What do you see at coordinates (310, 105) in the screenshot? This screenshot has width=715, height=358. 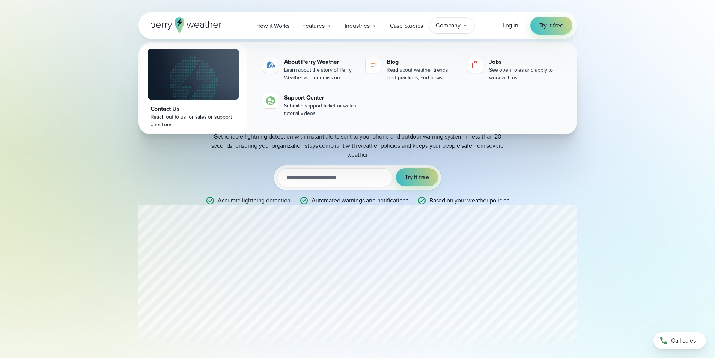 I see `a: Support Center Submit a support ticket or watch tutorial videos` at bounding box center [310, 105].